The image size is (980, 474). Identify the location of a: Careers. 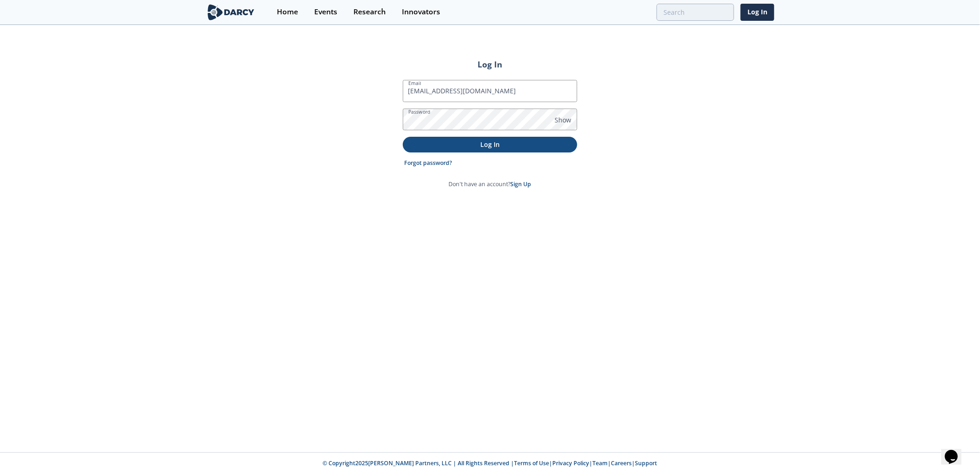
(622, 462).